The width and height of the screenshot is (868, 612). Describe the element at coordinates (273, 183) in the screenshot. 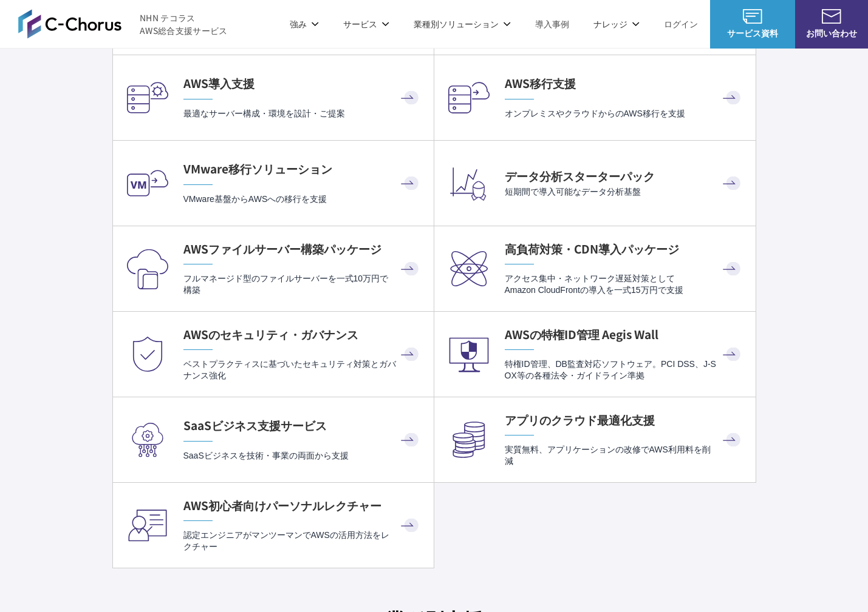

I see `a: VMware移行ソリューション VMware基盤からAWSへの移行を支援` at that location.